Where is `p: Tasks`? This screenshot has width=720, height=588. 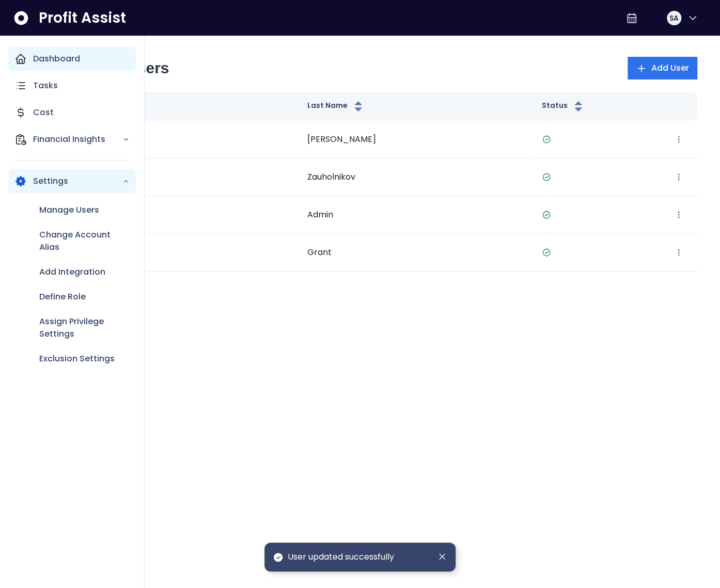 p: Tasks is located at coordinates (45, 86).